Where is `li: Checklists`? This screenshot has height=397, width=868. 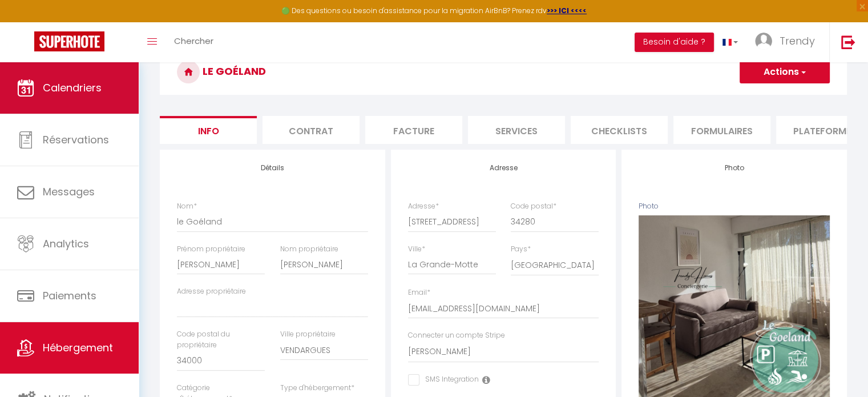 li: Checklists is located at coordinates (619, 130).